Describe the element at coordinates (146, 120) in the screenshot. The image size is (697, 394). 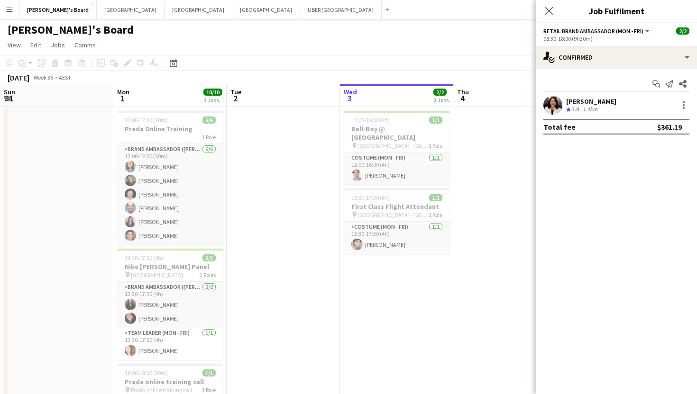
I see `span: 12:00-12:30 (30m)` at that location.